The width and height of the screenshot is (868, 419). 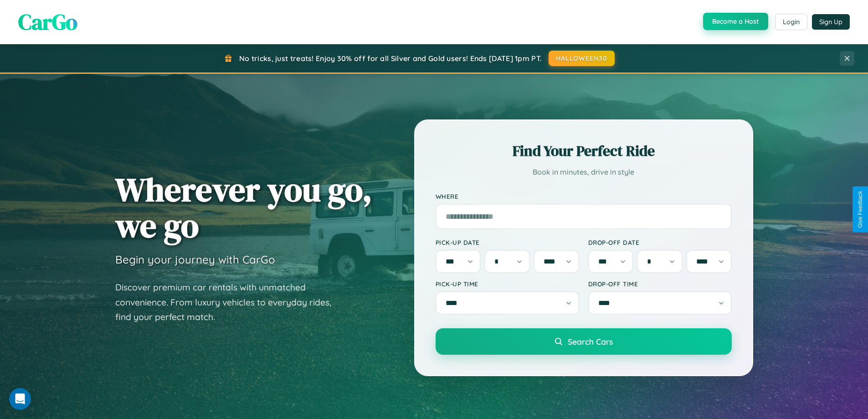 What do you see at coordinates (229, 302) in the screenshot?
I see `p: Discover premium car rentals with unmatched convenience. From luxury vehicles to everyday rides, ...` at bounding box center [229, 302].